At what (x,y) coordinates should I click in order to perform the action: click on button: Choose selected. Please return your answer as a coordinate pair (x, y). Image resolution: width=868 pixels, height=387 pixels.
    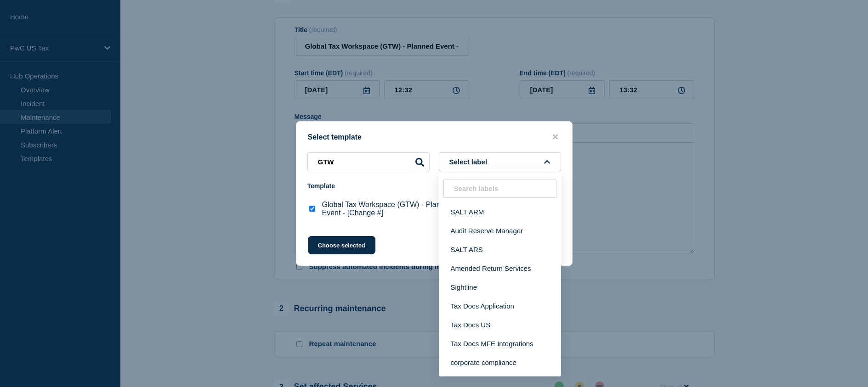
    Looking at the image, I should click on (342, 245).